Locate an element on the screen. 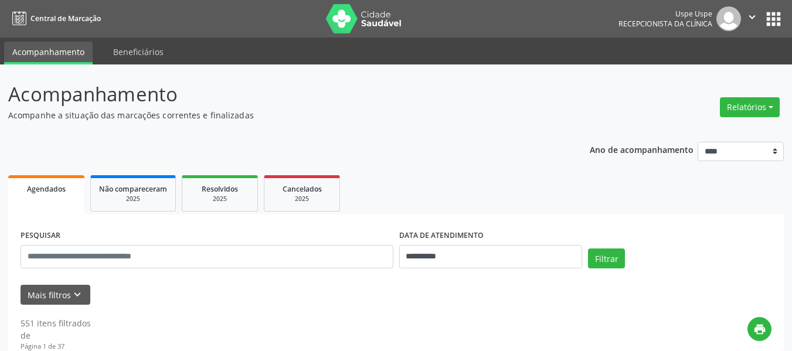 This screenshot has width=792, height=351. label: PESQUISAR is located at coordinates (40, 236).